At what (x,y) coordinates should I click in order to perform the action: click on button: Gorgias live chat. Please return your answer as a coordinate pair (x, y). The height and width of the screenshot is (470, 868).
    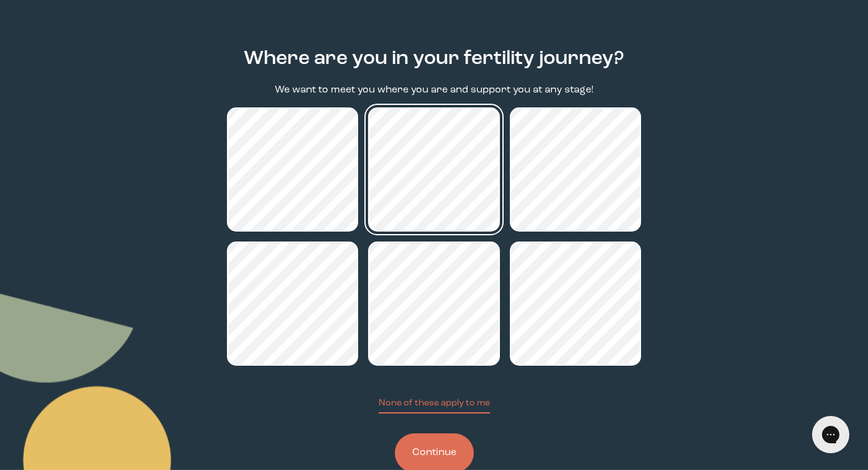
    Looking at the image, I should click on (25, 23).